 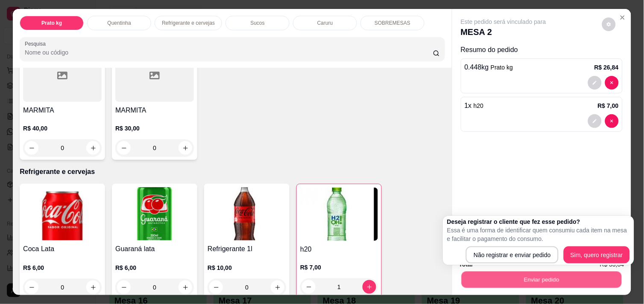 What do you see at coordinates (393, 23) in the screenshot?
I see `p: SOBREMESAS` at bounding box center [393, 23].